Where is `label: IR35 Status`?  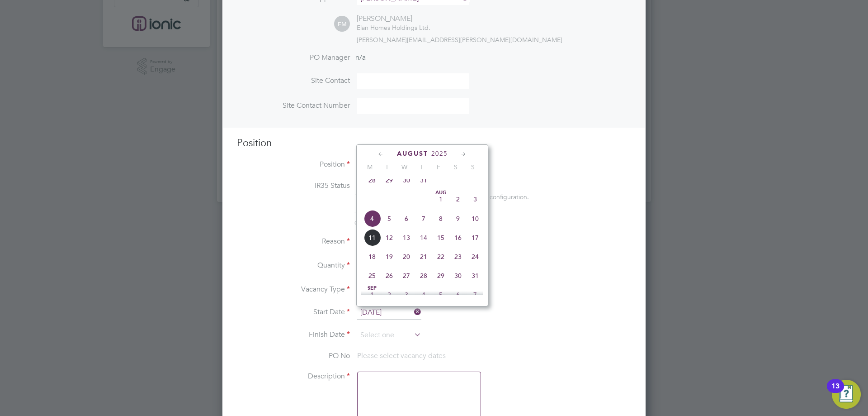 label: IR35 Status is located at coordinates (294, 185).